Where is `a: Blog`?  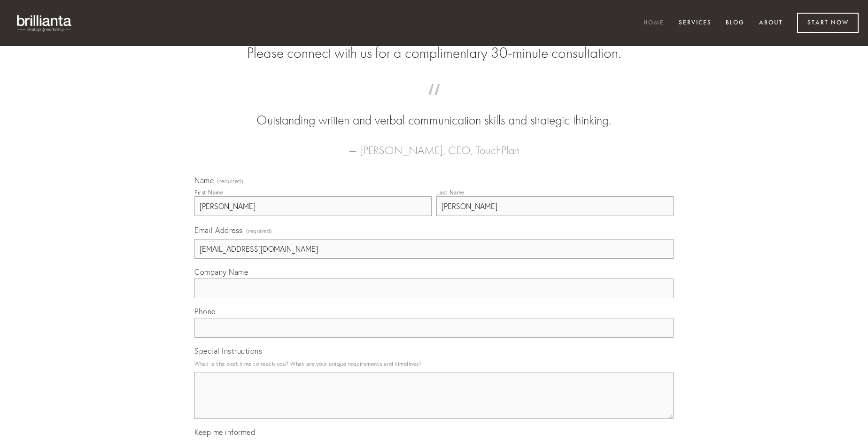 a: Blog is located at coordinates (735, 23).